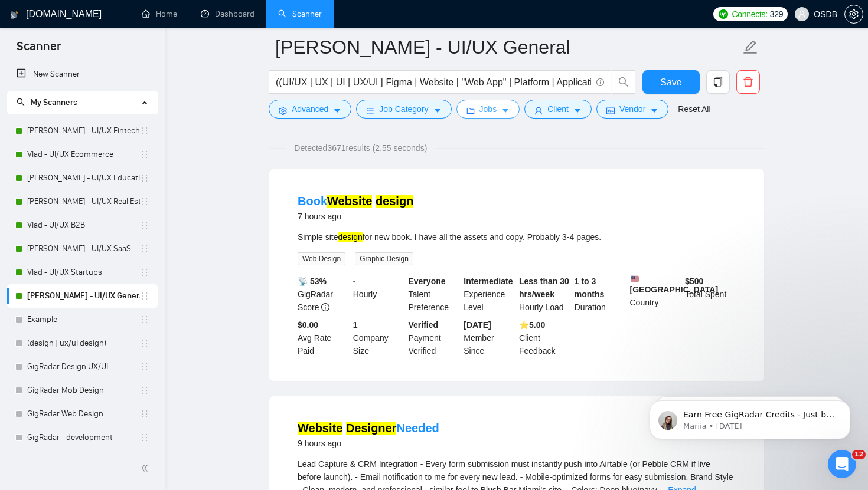  Describe the element at coordinates (360, 148) in the screenshot. I see `span: Detected 3671 results (2.55 seconds)` at that location.